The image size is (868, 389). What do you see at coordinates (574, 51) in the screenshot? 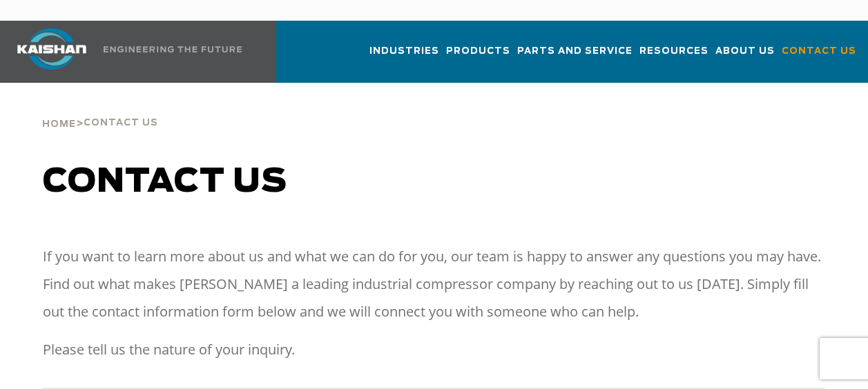
I see `span: Parts and Service` at bounding box center [574, 51].